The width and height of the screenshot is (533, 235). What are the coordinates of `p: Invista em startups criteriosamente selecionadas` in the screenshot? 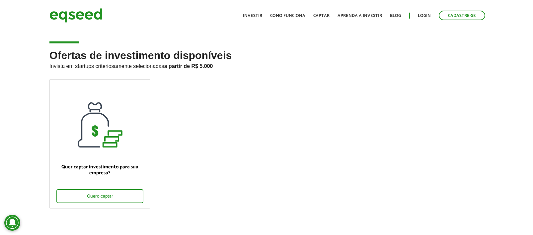 It's located at (267, 65).